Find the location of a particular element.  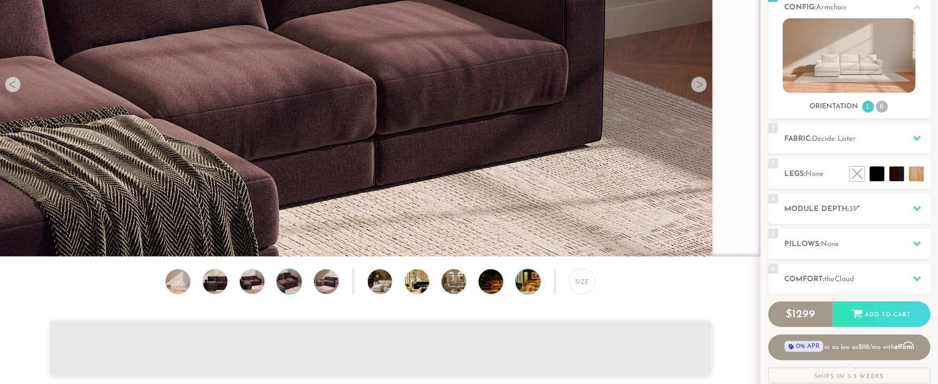

span: 6 is located at coordinates (773, 269).